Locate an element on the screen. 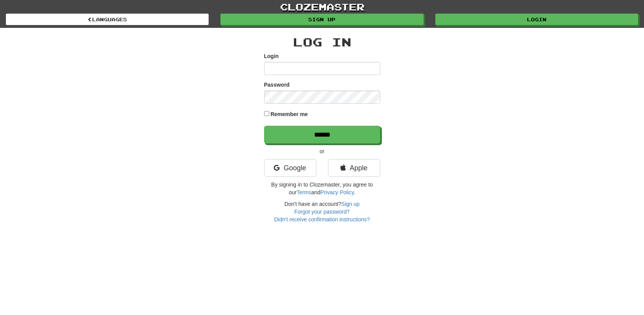 The width and height of the screenshot is (644, 315). div: Don't have an account? is located at coordinates (322, 212).